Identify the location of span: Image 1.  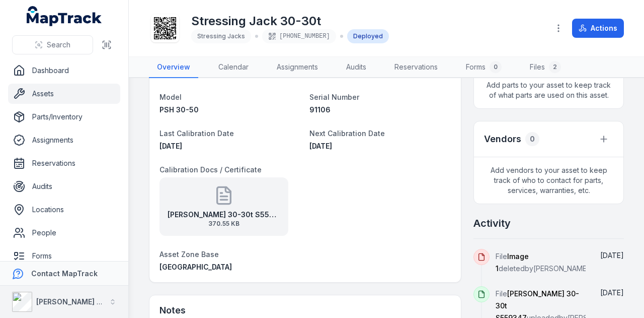
(513, 262).